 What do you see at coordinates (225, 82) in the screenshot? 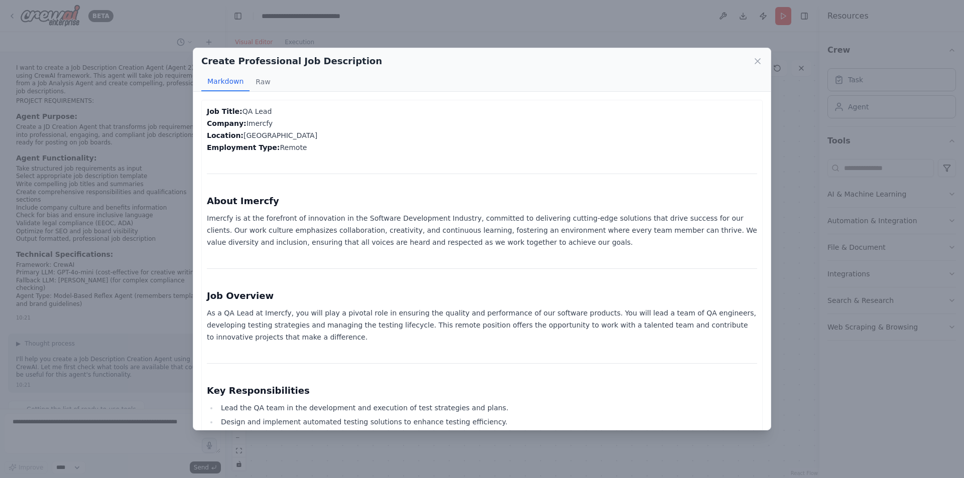
I see `button: Markdown` at bounding box center [225, 82].